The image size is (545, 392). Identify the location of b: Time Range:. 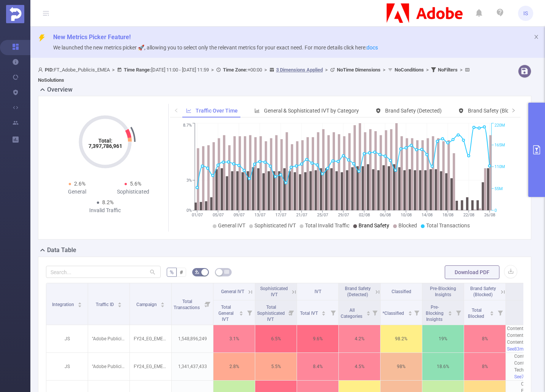
(138, 70).